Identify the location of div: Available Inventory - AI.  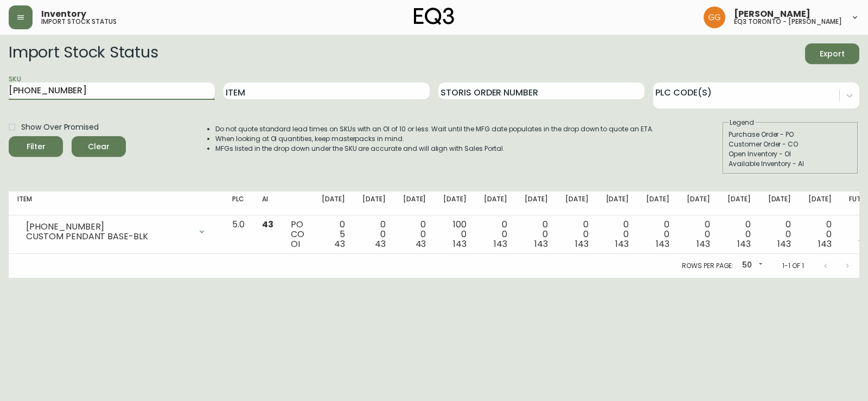
(790, 164).